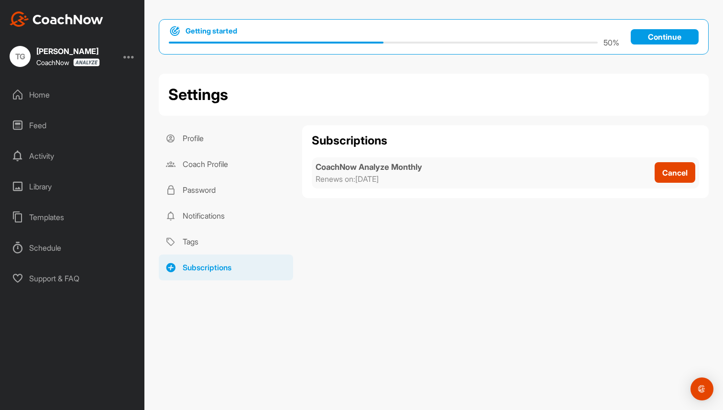 This screenshot has width=723, height=410. I want to click on p: 50 %, so click(611, 43).